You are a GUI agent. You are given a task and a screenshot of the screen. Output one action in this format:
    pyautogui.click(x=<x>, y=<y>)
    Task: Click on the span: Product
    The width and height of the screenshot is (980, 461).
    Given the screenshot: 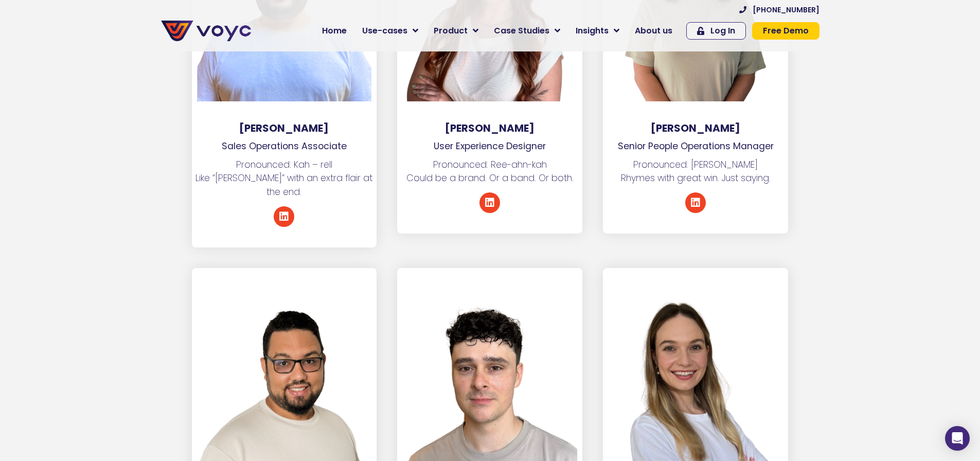 What is the action you would take?
    pyautogui.click(x=451, y=31)
    